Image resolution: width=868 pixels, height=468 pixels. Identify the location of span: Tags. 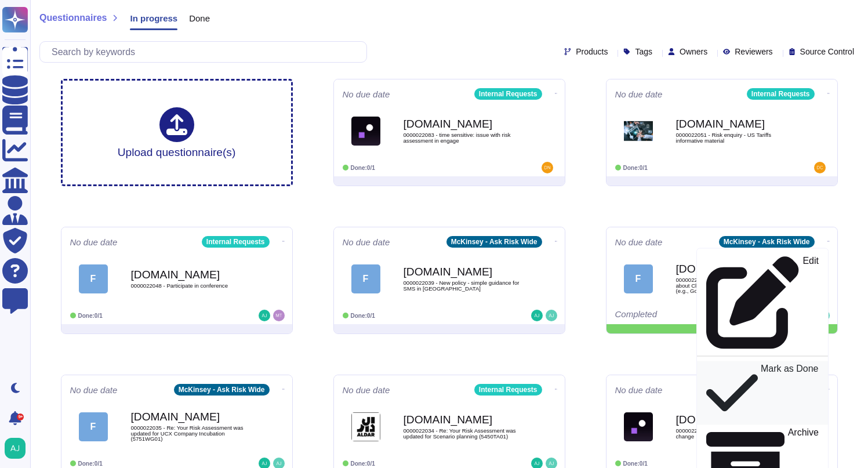
(644, 51).